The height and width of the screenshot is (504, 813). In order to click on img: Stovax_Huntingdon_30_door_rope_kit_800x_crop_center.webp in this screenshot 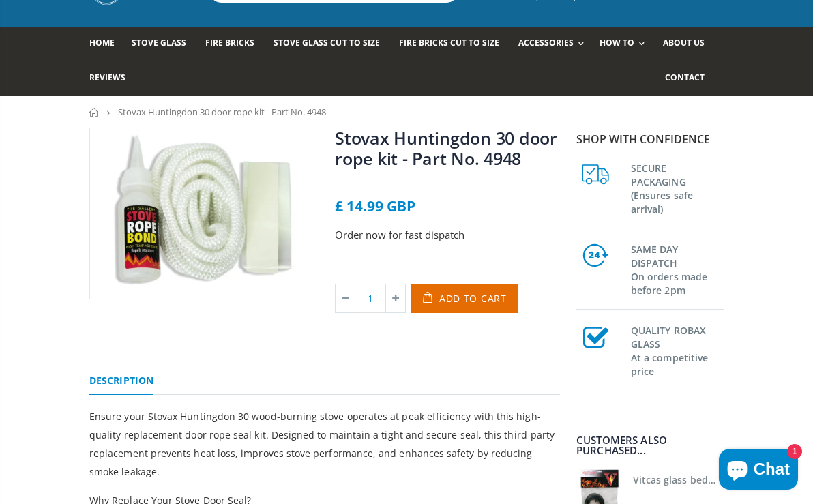, I will do `click(202, 213)`.